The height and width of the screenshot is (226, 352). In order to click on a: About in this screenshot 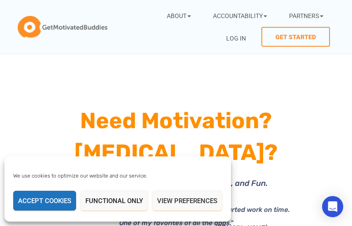, I will do `click(179, 15)`.